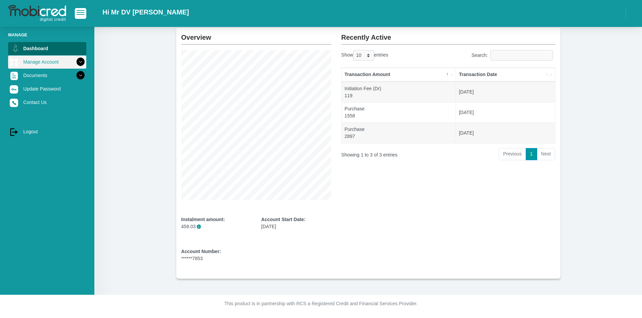 This screenshot has width=642, height=318. Describe the element at coordinates (531, 154) in the screenshot. I see `a: 1` at that location.